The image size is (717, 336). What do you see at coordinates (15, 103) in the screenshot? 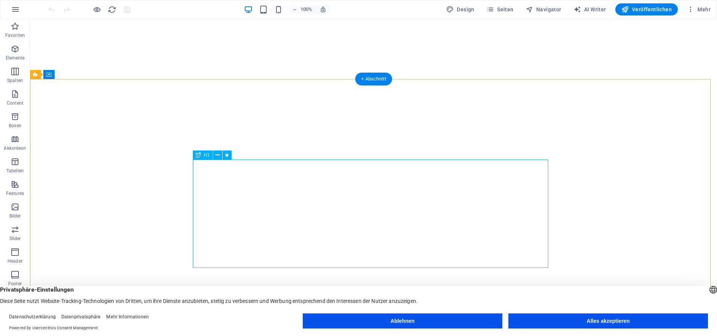
I see `p: Content` at bounding box center [15, 103].